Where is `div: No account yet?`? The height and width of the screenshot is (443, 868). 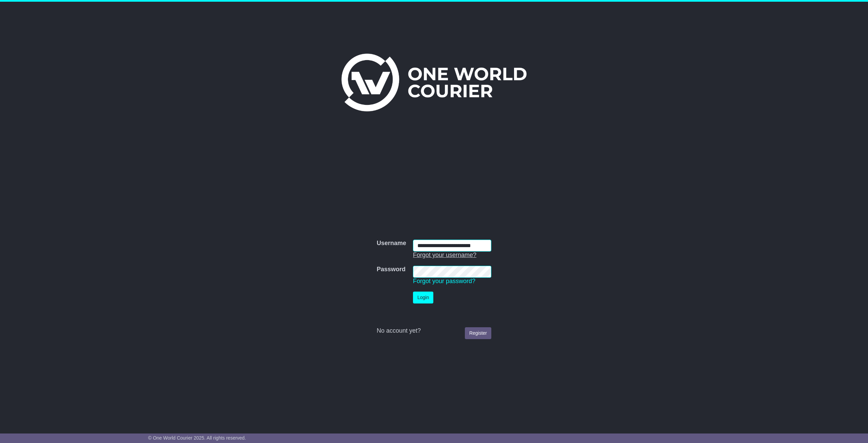
div: No account yet? is located at coordinates (434, 331).